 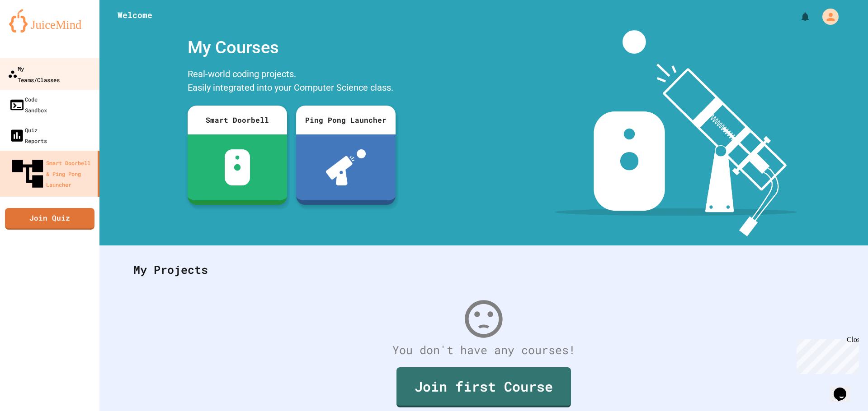 I want to click on div: Smart Doorbell, so click(x=238, y=120).